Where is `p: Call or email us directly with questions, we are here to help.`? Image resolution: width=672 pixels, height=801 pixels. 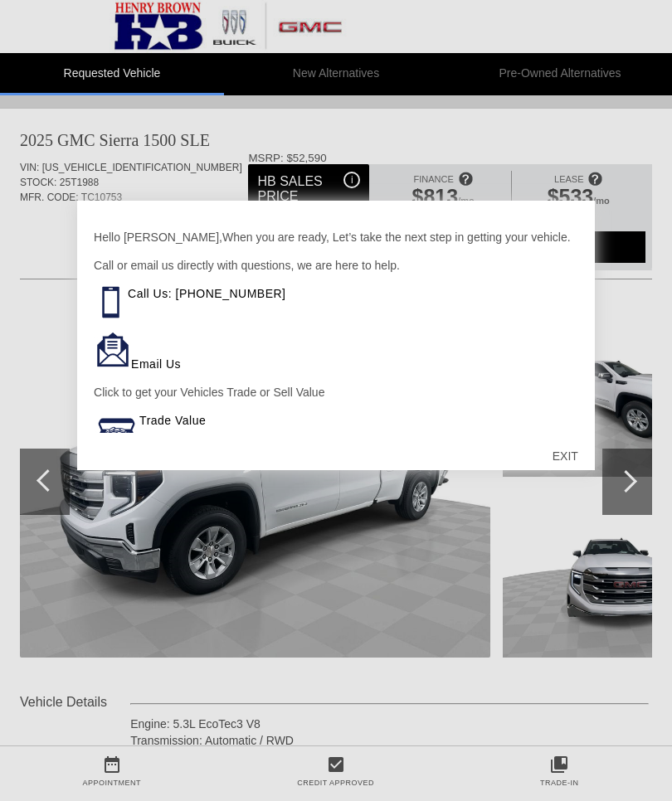
p: Call or email us directly with questions, we are here to help. is located at coordinates (336, 265).